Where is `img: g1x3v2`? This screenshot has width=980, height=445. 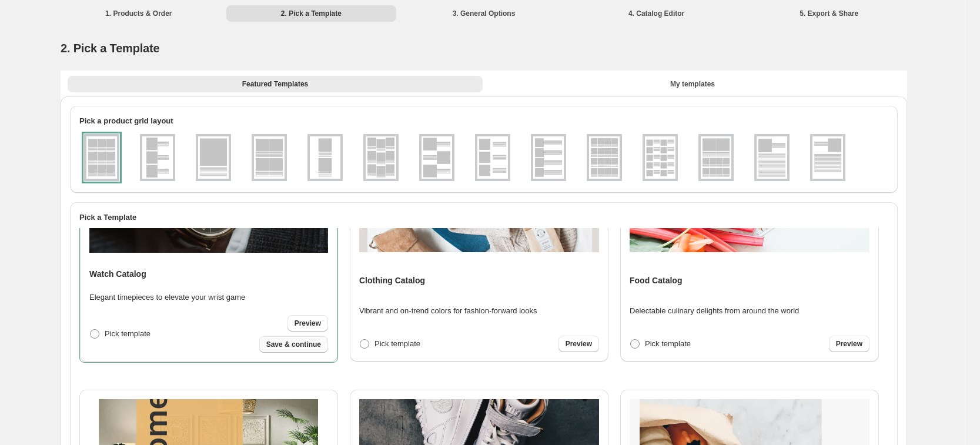
img: g1x3v2 is located at coordinates (437, 158).